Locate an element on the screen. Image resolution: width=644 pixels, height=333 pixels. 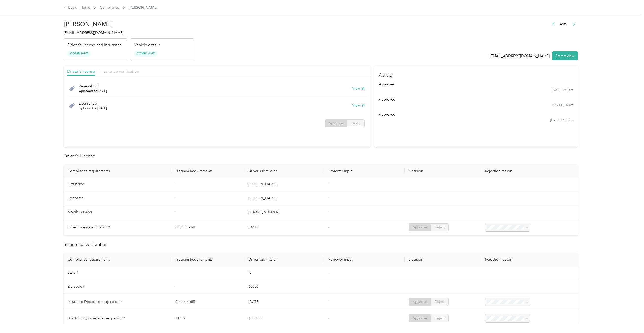
h2: Driver’s License is located at coordinates (321, 156).